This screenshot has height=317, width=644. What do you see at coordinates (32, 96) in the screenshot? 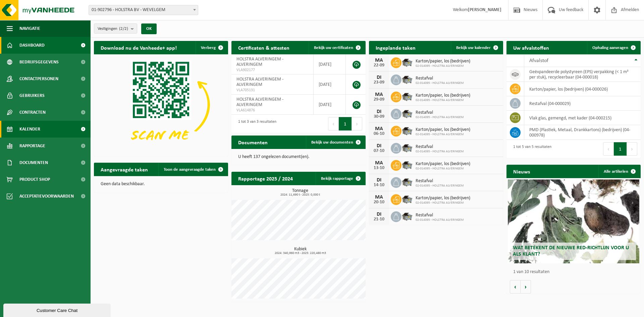
I see `span: Gebruikers` at bounding box center [32, 96].